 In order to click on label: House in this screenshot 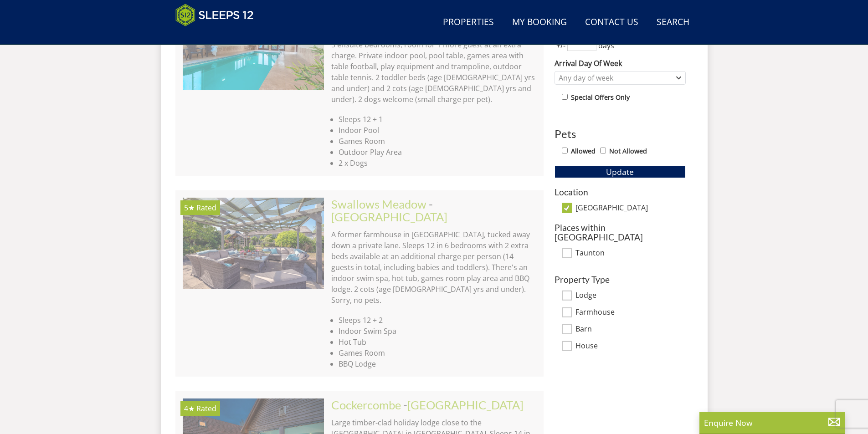, I will do `click(630, 347)`.